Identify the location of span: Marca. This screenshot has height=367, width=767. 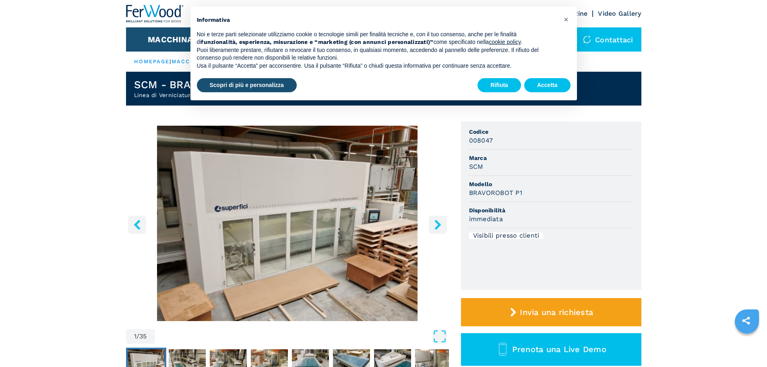
(551, 158).